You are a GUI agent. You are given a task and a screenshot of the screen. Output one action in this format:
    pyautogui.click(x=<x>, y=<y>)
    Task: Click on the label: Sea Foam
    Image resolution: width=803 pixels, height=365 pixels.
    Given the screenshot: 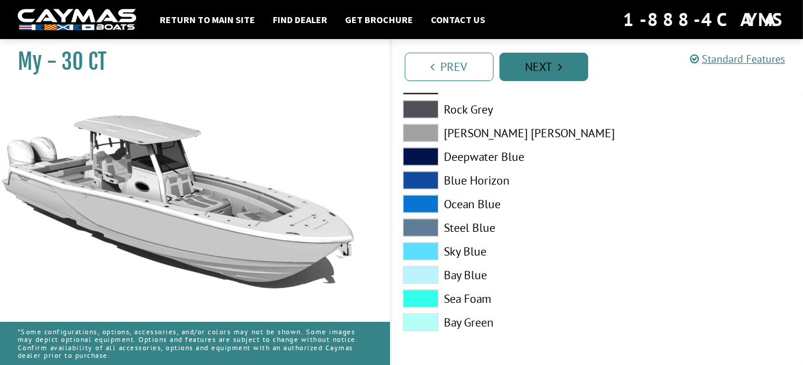 What is the action you would take?
    pyautogui.click(x=494, y=299)
    